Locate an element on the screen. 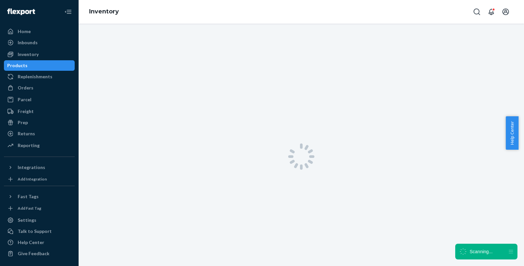  a: Home is located at coordinates (39, 31).